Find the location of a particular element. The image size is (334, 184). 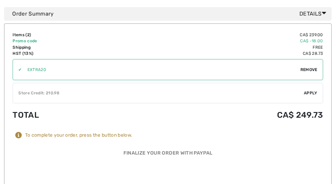

td: Total is located at coordinates (69, 115).